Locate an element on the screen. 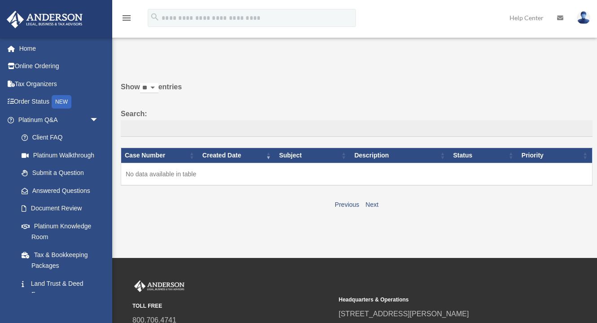  a: menu is located at coordinates (127, 19).